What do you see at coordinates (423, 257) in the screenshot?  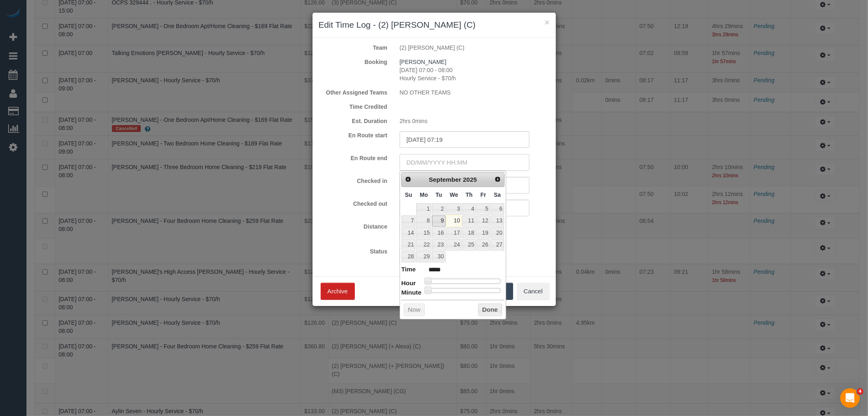 I see `a: 29` at bounding box center [423, 257].